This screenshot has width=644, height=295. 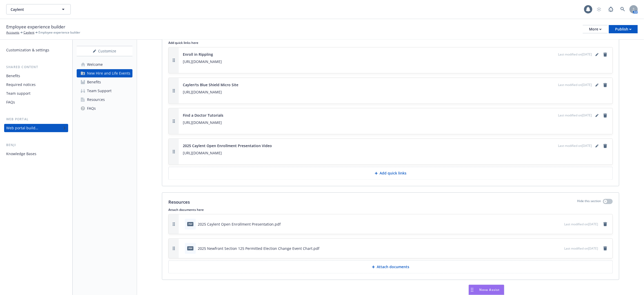 What do you see at coordinates (390, 173) in the screenshot?
I see `button: Add quick links` at bounding box center [390, 173].